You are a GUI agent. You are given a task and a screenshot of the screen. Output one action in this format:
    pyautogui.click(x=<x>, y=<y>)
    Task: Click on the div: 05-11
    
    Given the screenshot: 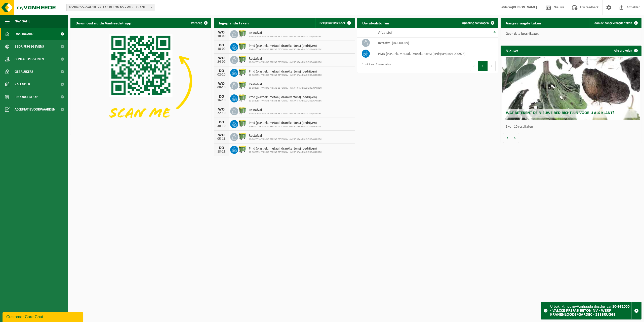 What is the action you would take?
    pyautogui.click(x=222, y=139)
    